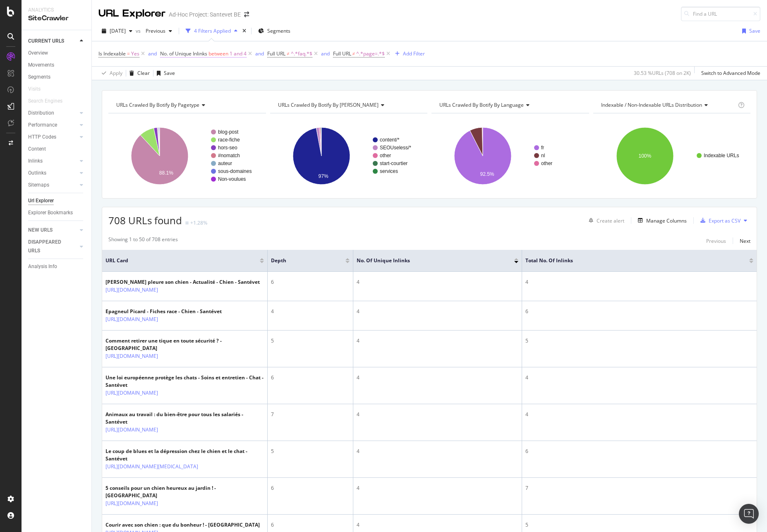 This screenshot has width=767, height=532. Describe the element at coordinates (408, 53) in the screenshot. I see `button: Add Filter` at that location.